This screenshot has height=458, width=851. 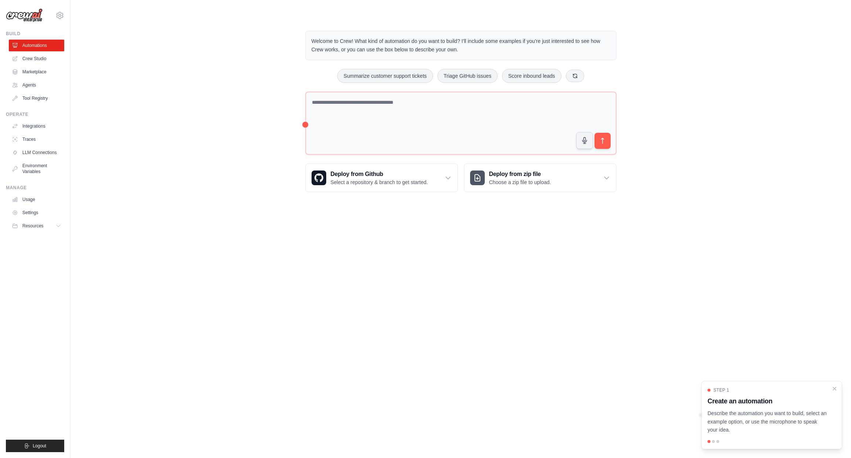 I want to click on p: Choose a zip file to upload., so click(x=520, y=182).